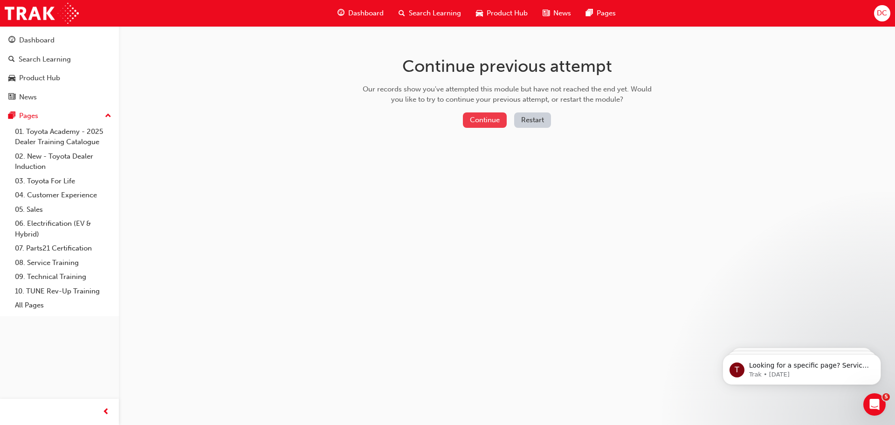 The width and height of the screenshot is (895, 425). What do you see at coordinates (882, 13) in the screenshot?
I see `button: DC` at bounding box center [882, 13].